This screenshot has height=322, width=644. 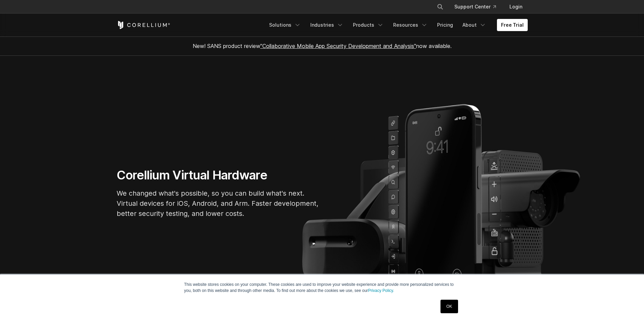 What do you see at coordinates (338, 46) in the screenshot?
I see `a: "Collaborative Mobile App Security Development and Analysis"` at bounding box center [338, 46].